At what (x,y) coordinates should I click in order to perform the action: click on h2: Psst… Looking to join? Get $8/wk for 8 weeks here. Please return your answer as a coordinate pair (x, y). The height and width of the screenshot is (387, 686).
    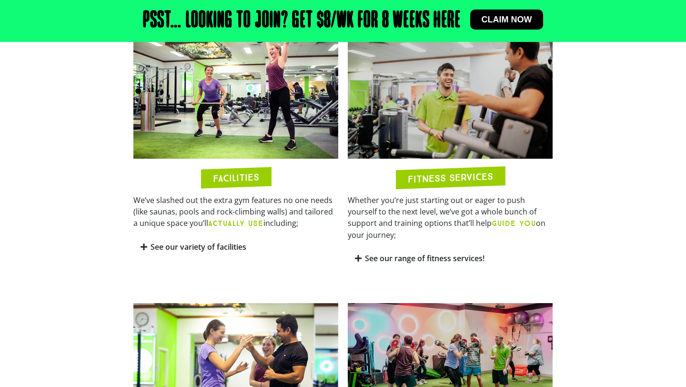
    Looking at the image, I should click on (302, 21).